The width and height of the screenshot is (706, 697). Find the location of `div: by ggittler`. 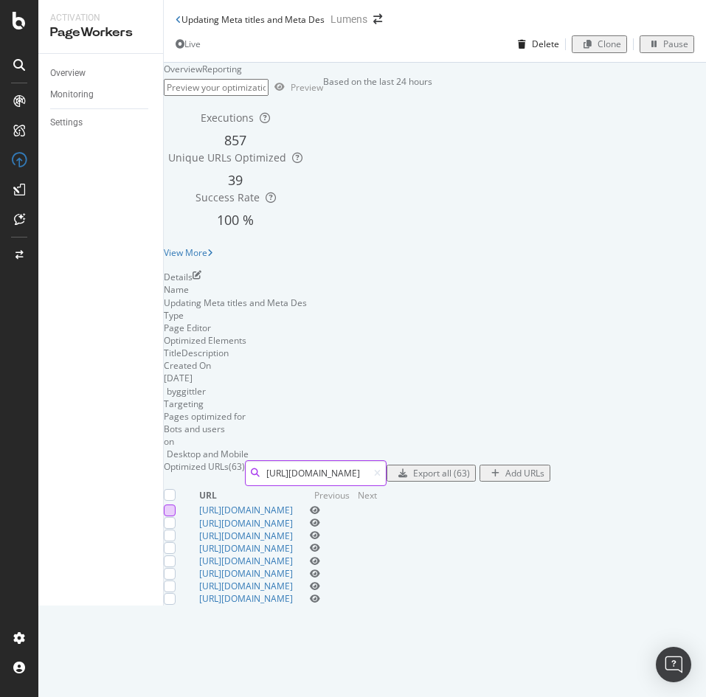

div: by ggittler is located at coordinates (436, 391).